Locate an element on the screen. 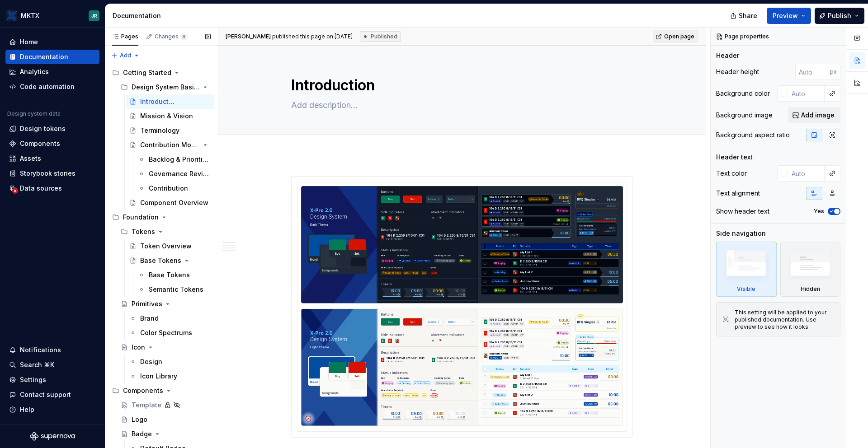 The height and width of the screenshot is (448, 868). div: Header is located at coordinates (727, 56).